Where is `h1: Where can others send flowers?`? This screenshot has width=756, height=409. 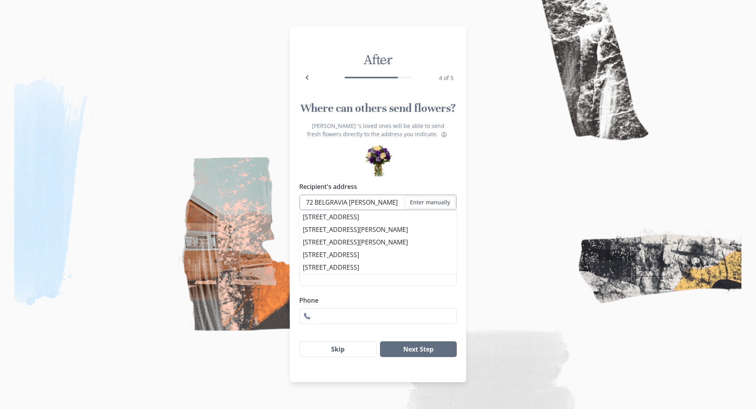
h1: Where can others send flowers? is located at coordinates (378, 108).